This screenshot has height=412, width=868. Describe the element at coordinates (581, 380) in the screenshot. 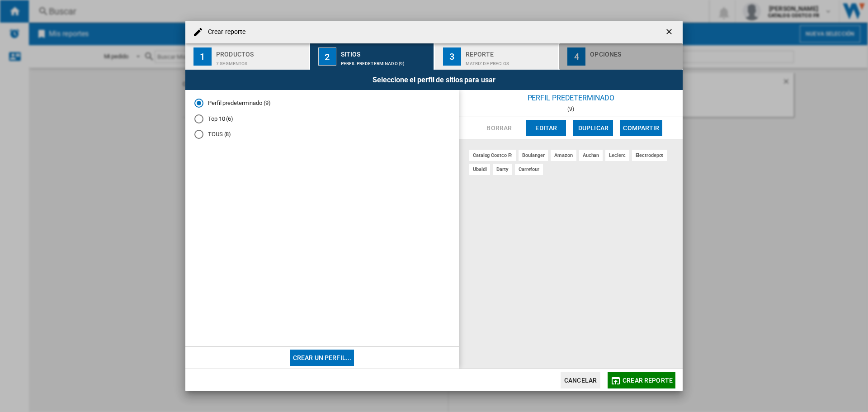

I see `button: Cancelar` at that location.